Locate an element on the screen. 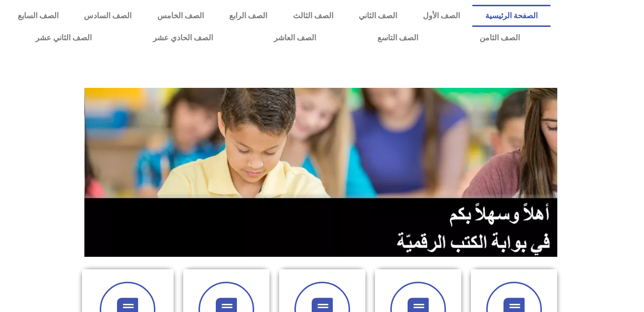 This screenshot has width=644, height=312. a: الصف الثالث is located at coordinates (312, 16).